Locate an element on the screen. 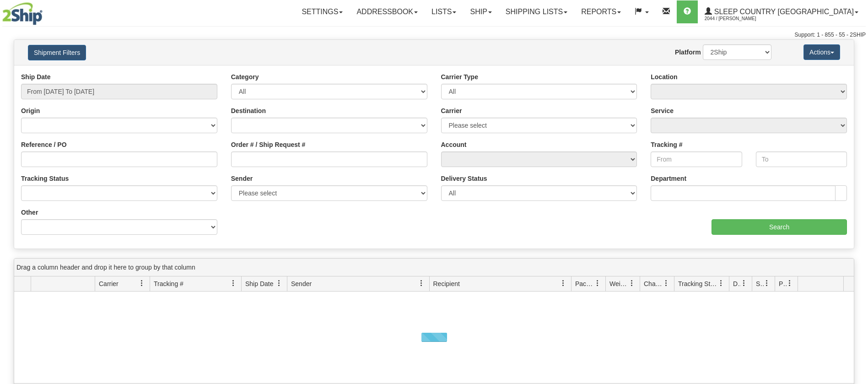 The height and width of the screenshot is (384, 868). label: Ship Date is located at coordinates (35, 77).